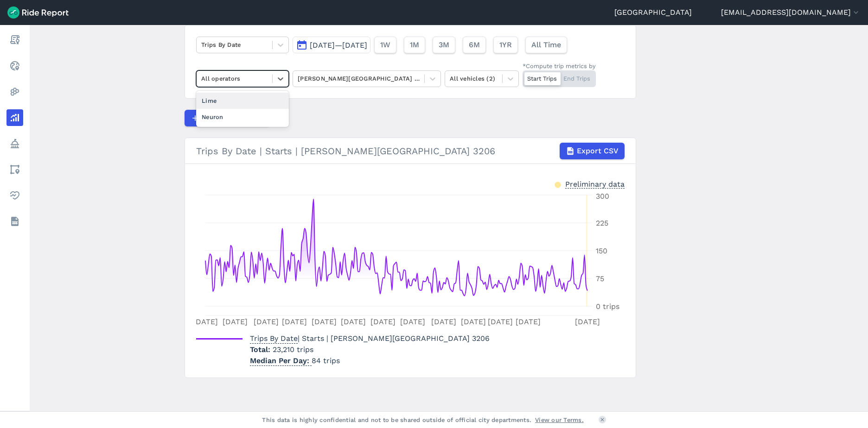 This screenshot has width=868, height=428. What do you see at coordinates (444, 45) in the screenshot?
I see `span: 3M` at bounding box center [444, 45].